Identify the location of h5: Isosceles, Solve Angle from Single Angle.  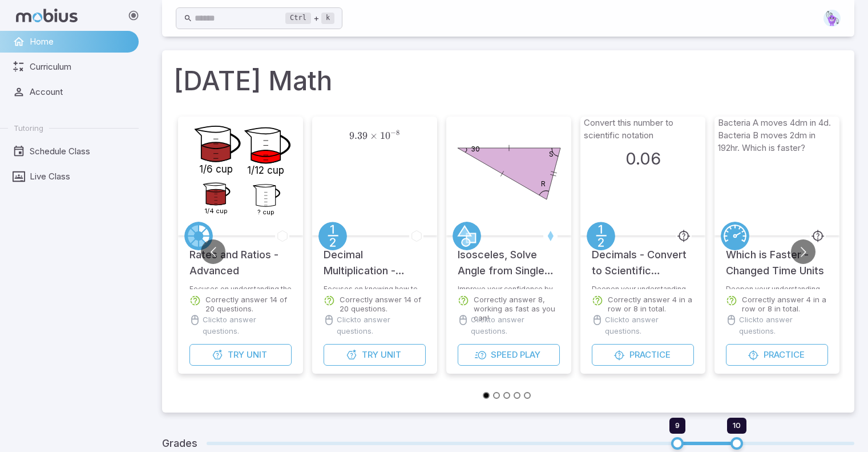
(509, 257).